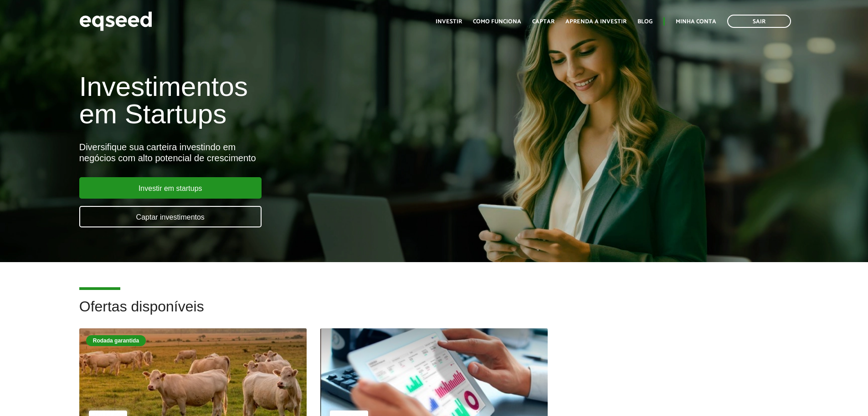 The height and width of the screenshot is (416, 868). I want to click on a: Blog, so click(645, 21).